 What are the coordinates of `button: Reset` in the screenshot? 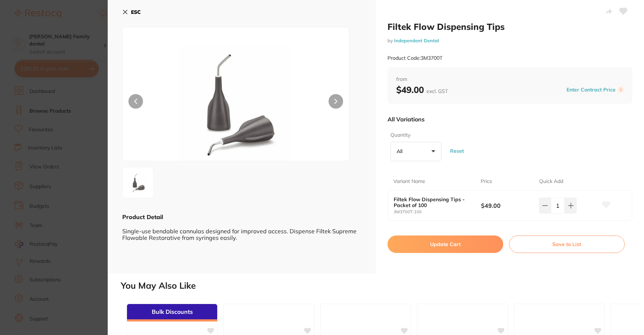 It's located at (457, 150).